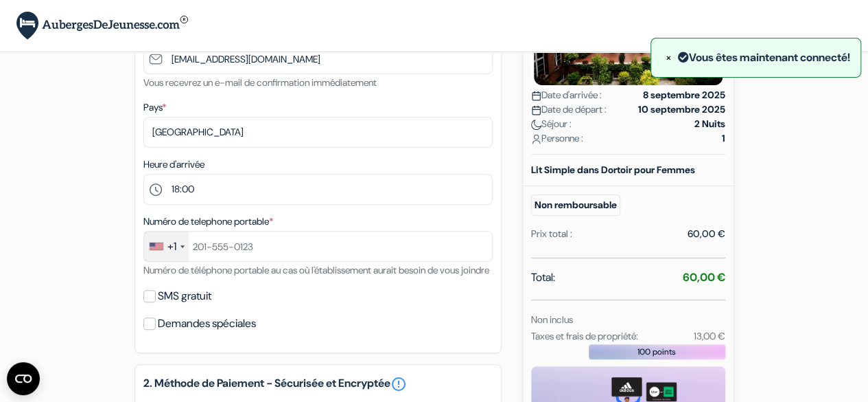 Image resolution: width=868 pixels, height=402 pixels. What do you see at coordinates (684, 95) in the screenshot?
I see `strong: 8 septembre 2025` at bounding box center [684, 95].